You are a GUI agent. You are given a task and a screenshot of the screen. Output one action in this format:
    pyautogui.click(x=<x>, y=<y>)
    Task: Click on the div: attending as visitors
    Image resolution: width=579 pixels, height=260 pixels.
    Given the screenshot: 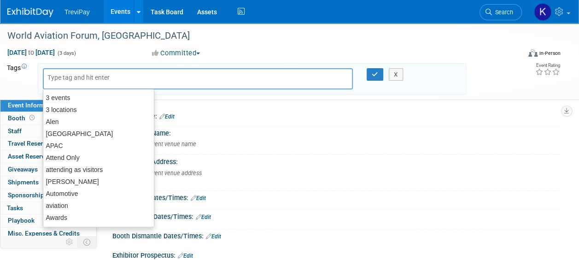 What is the action you would take?
    pyautogui.click(x=98, y=169)
    